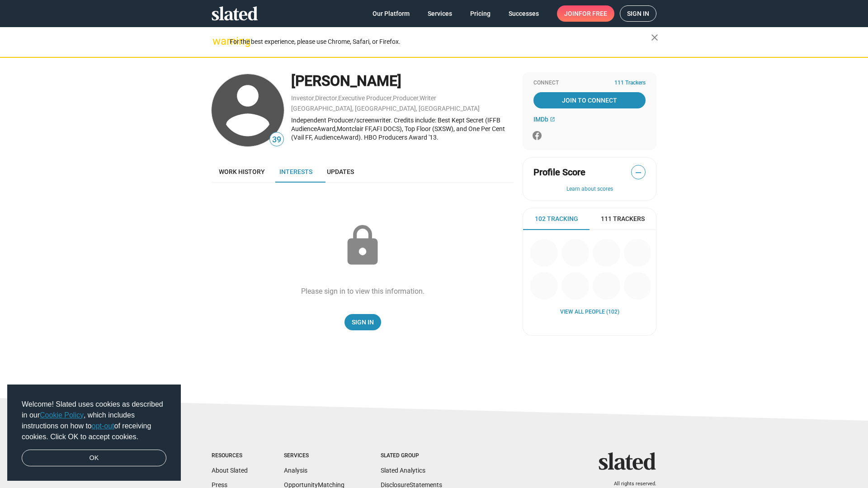  I want to click on a: Interests, so click(296, 172).